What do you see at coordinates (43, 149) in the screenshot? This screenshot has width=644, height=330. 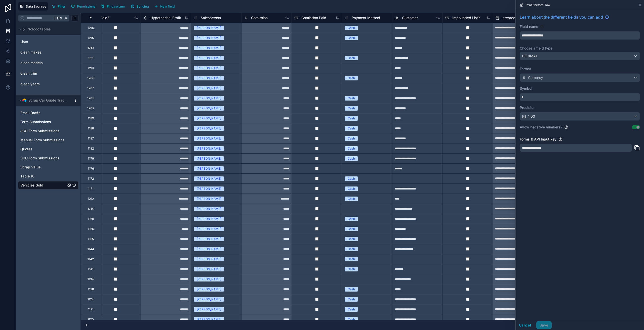 I see `a: Quotes` at bounding box center [43, 149].